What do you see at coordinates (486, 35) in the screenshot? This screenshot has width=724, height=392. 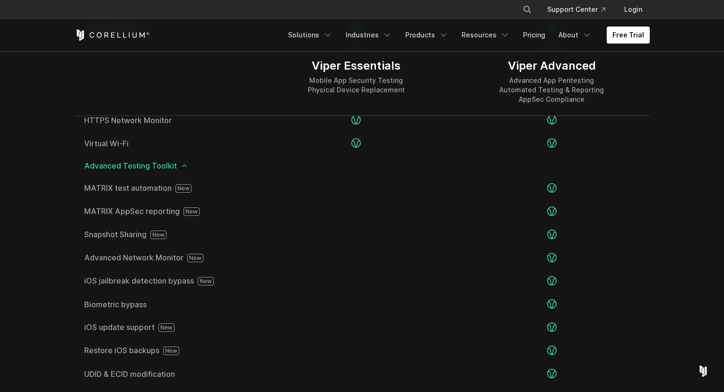 I see `a: Resources` at bounding box center [486, 35].